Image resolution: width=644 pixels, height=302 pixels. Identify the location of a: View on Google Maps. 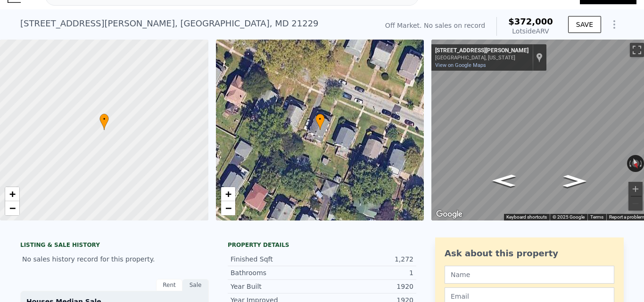
(461, 65).